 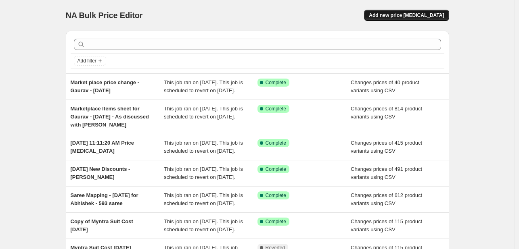 What do you see at coordinates (386, 226) in the screenshot?
I see `span: Changes prices of 115 product variants using CSV` at bounding box center [386, 226].